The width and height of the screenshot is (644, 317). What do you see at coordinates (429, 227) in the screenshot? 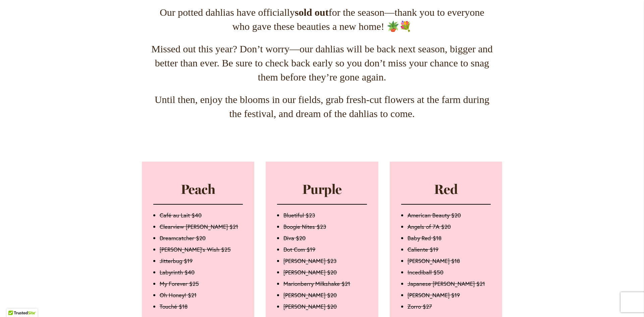
I see `s: Angels of 7A $20` at bounding box center [429, 227].